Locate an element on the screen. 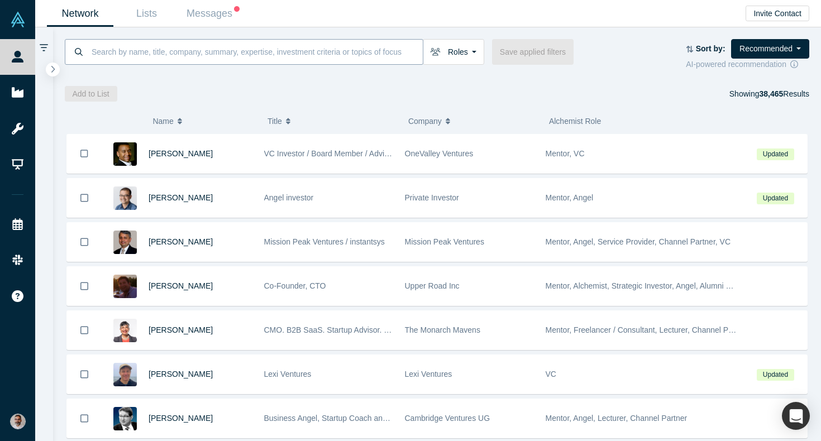  button: Invite Contact is located at coordinates (778, 13).